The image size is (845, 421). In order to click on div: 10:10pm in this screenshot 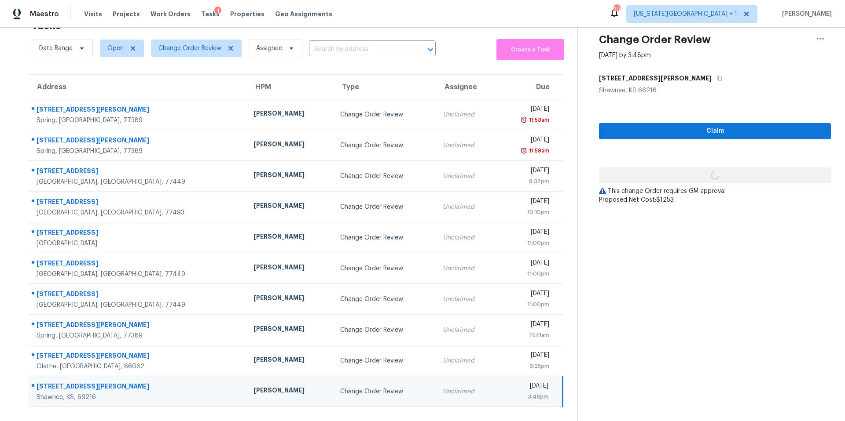, I will do `click(526, 212)`.